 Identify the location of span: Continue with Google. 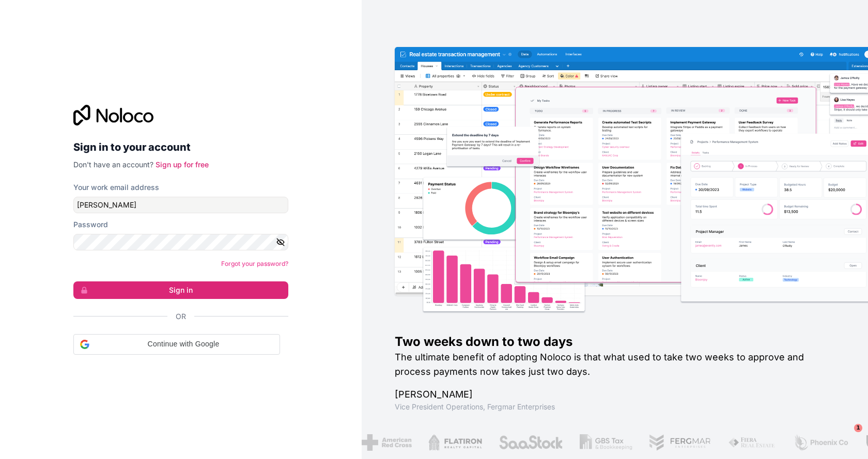
(184, 344).